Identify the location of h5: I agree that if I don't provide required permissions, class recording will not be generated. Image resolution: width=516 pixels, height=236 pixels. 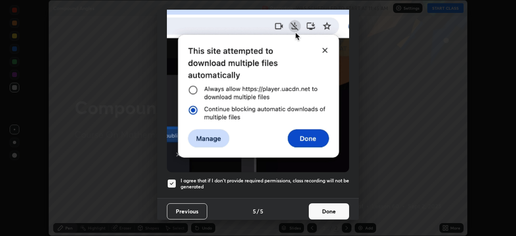
(265, 183).